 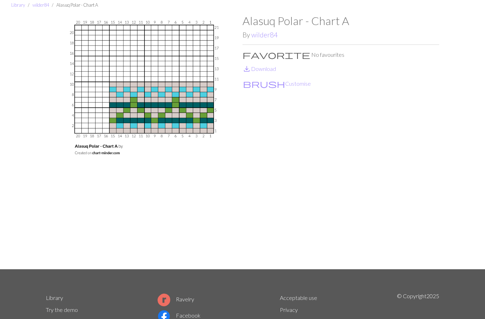 What do you see at coordinates (144, 141) in the screenshot?
I see `img: Alasuq Polar - Chart A` at bounding box center [144, 141].